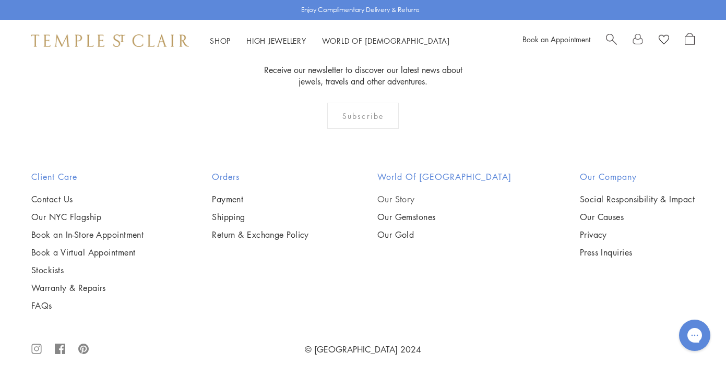 This screenshot has width=726, height=365. What do you see at coordinates (260, 217) in the screenshot?
I see `a: Shipping` at bounding box center [260, 217].